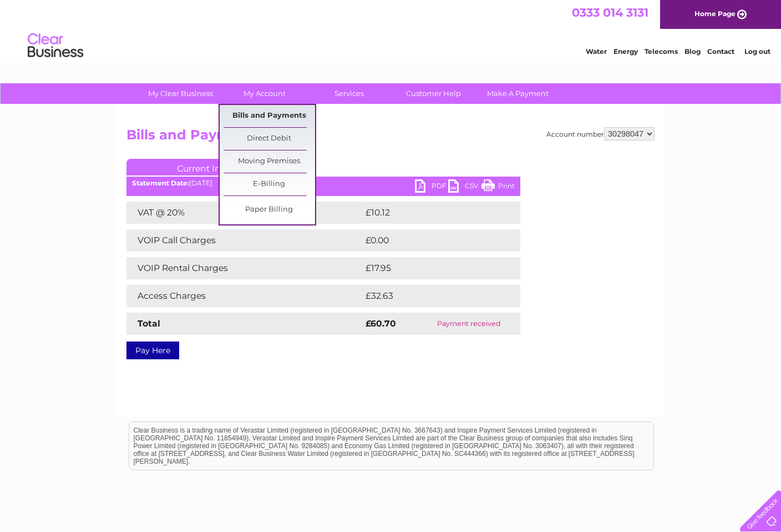 The image size is (781, 532). Describe the element at coordinates (610, 12) in the screenshot. I see `a: 0333 014 3131` at that location.